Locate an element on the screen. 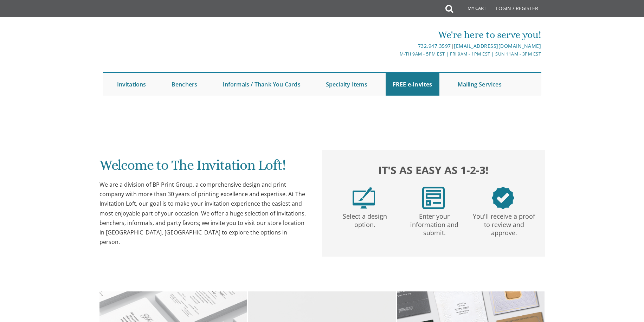 This screenshot has height=322, width=644. div: We are a division of BP Print Group, a comprehensive design and print company with more than 30 y... is located at coordinates (204, 213).